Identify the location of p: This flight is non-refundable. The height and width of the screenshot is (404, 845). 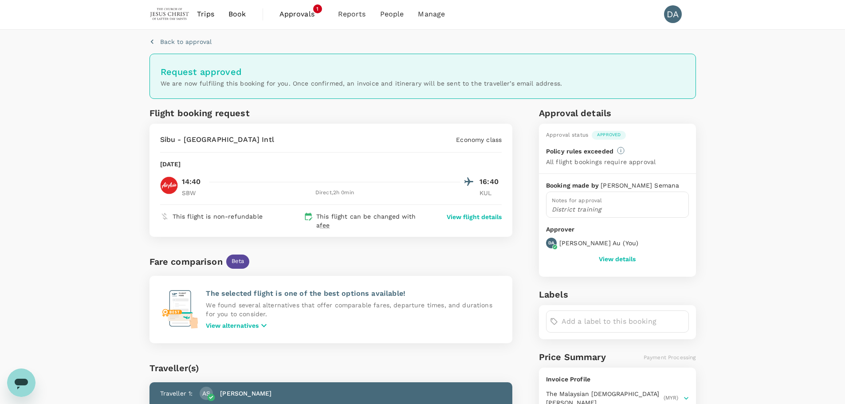
(217, 216).